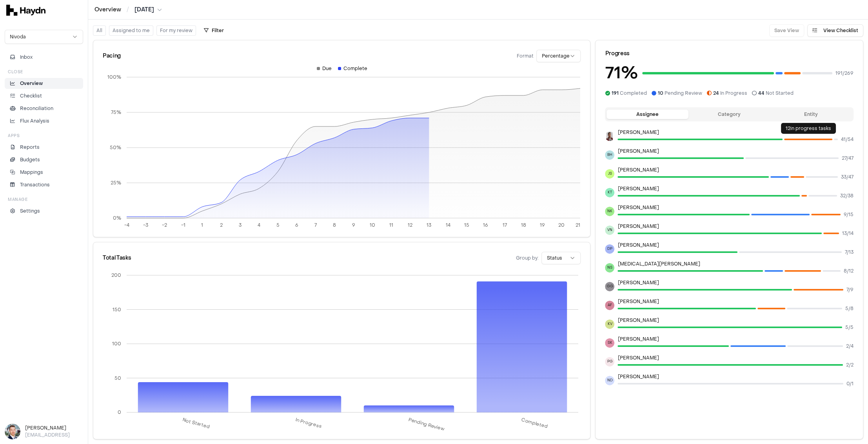  I want to click on tspan: 50, so click(117, 378).